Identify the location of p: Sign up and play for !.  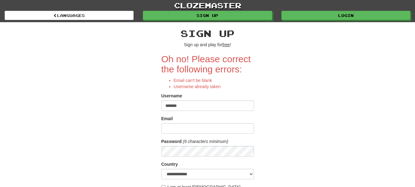
(208, 45).